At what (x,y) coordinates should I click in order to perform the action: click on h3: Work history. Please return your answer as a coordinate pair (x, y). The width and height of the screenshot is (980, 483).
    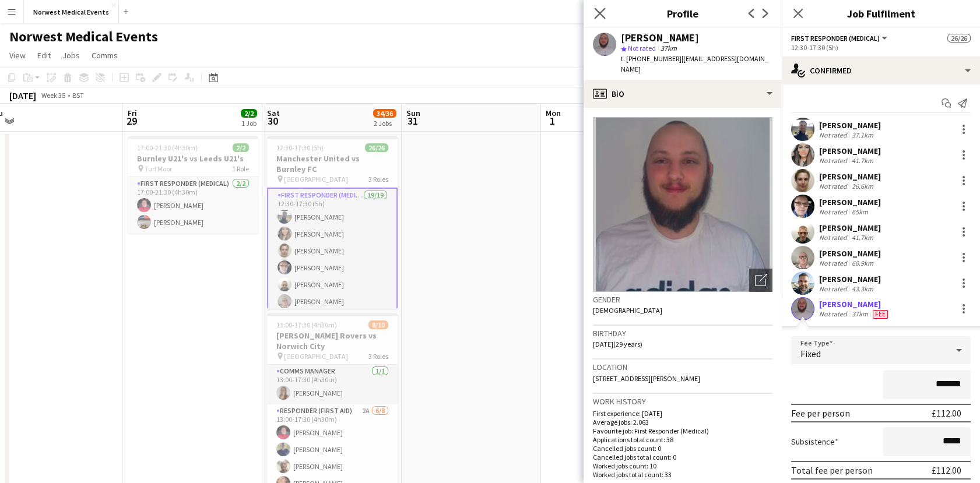
    Looking at the image, I should click on (683, 402).